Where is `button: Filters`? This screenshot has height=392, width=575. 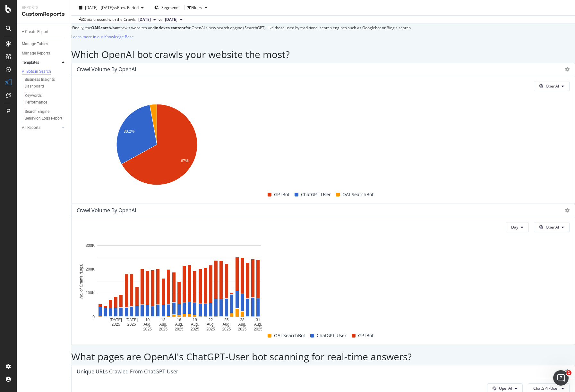 button: Filters is located at coordinates (198, 8).